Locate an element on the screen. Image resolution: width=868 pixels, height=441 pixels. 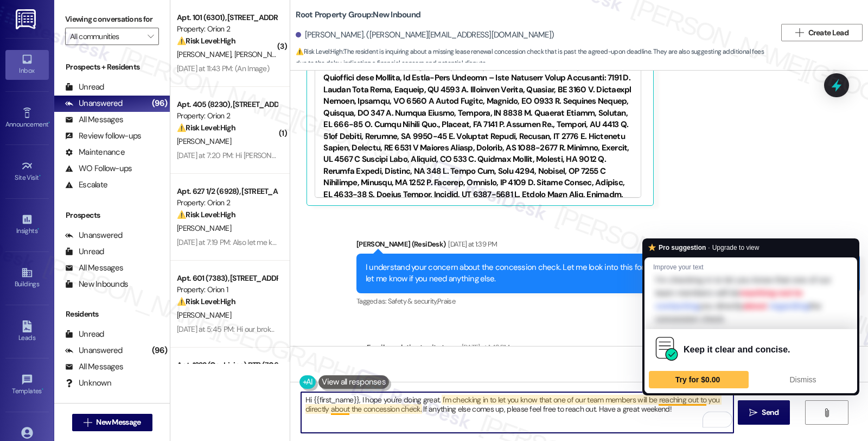
button: Create Lead is located at coordinates (822, 33).